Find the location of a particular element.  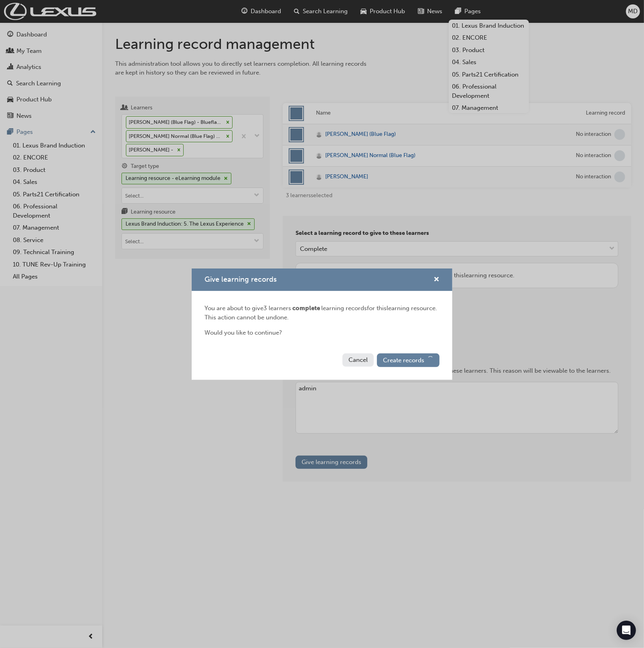

button: cross-icon is located at coordinates (436, 279).